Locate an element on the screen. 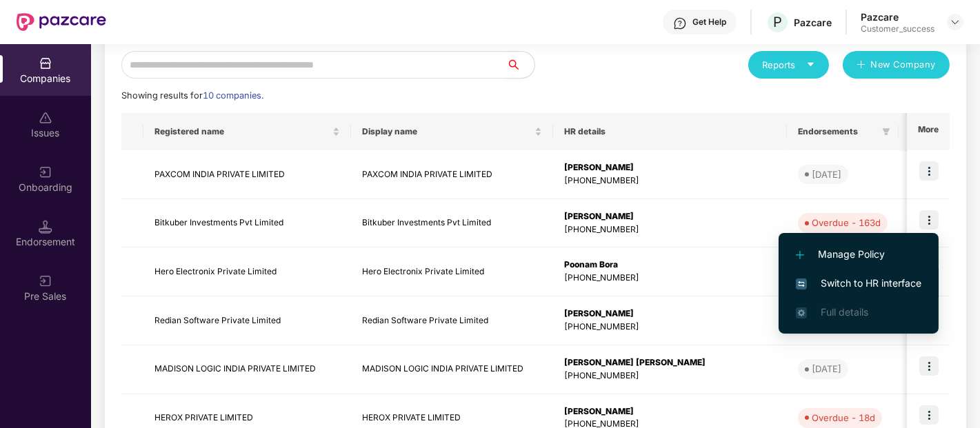  span: caret-down is located at coordinates (810, 64).